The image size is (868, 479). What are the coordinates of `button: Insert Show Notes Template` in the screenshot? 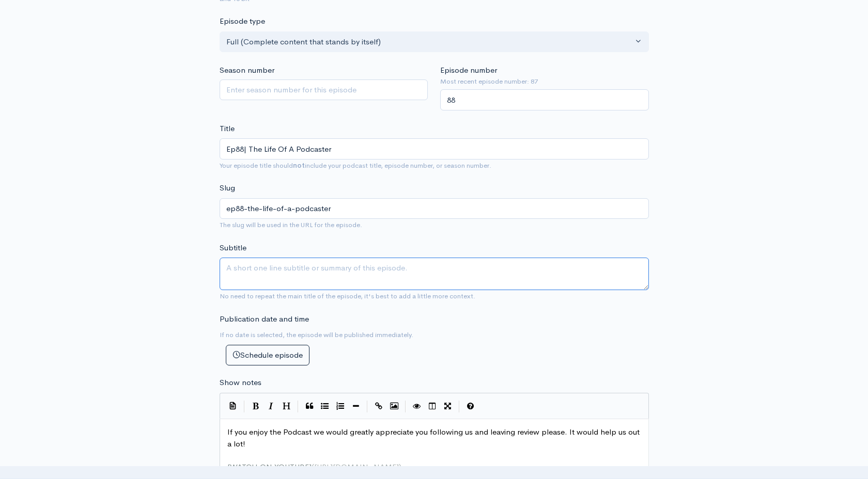 It's located at (233, 406).